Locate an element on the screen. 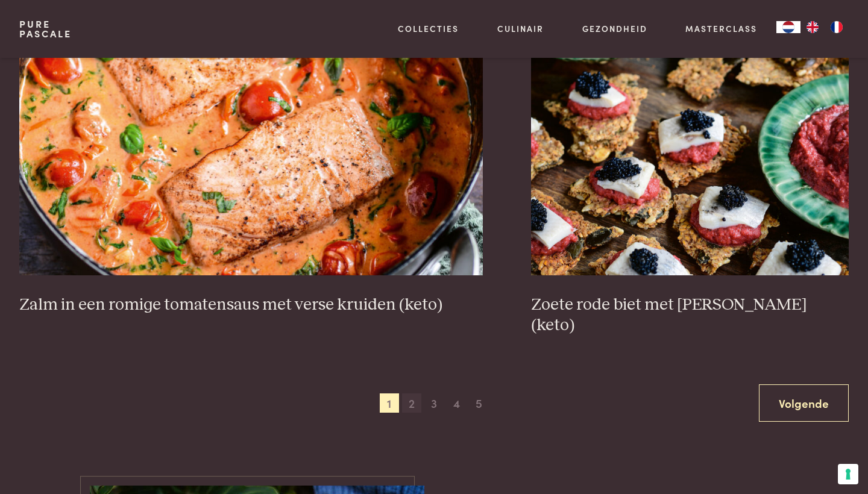 The image size is (868, 494). a: Masterclass is located at coordinates (721, 28).